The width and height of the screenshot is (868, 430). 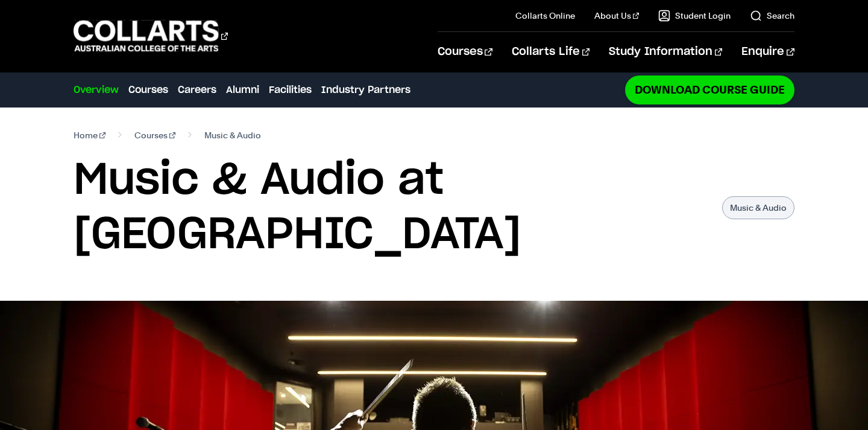 What do you see at coordinates (243, 90) in the screenshot?
I see `a: Alumni` at bounding box center [243, 90].